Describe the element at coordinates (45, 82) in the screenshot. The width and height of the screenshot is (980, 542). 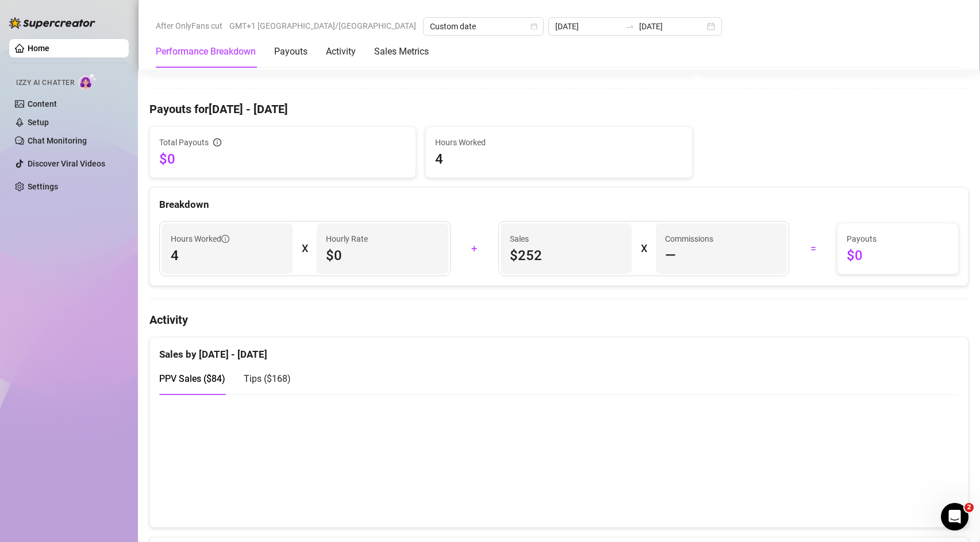
I see `span: Izzy AI Chatter` at that location.